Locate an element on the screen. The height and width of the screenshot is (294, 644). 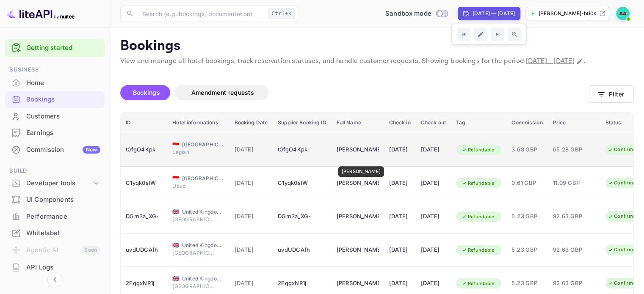
div: Developer tools is located at coordinates (59, 183).